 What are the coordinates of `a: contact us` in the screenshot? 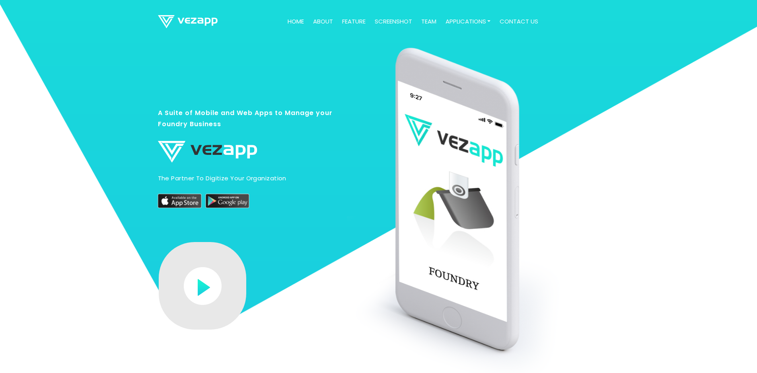 It's located at (519, 21).